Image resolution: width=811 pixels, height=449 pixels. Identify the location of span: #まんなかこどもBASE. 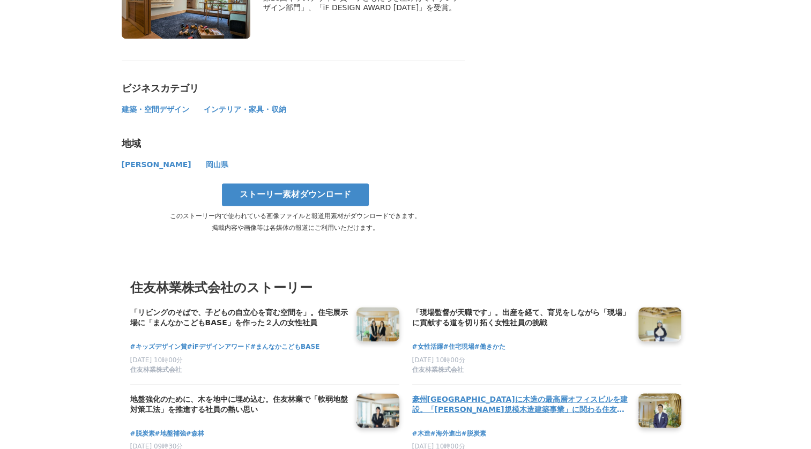
(285, 347).